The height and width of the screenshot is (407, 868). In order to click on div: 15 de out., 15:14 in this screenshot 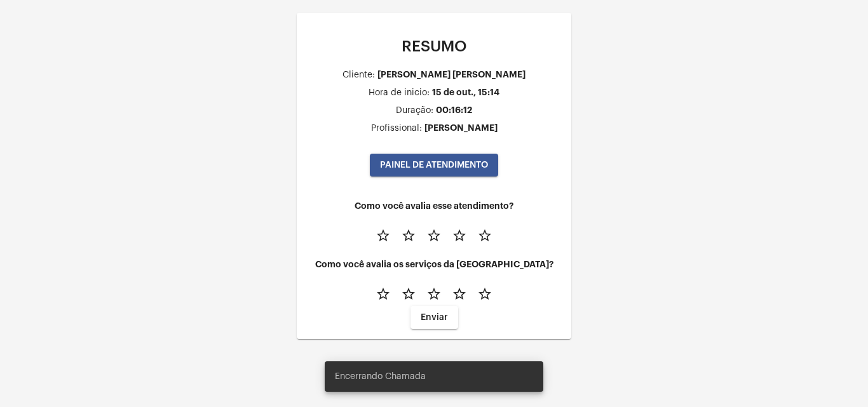, I will do `click(465, 92)`.